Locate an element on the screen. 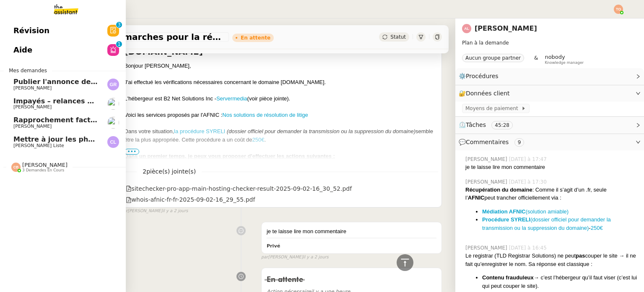  span: 3 demandes en cours is located at coordinates (43, 170).